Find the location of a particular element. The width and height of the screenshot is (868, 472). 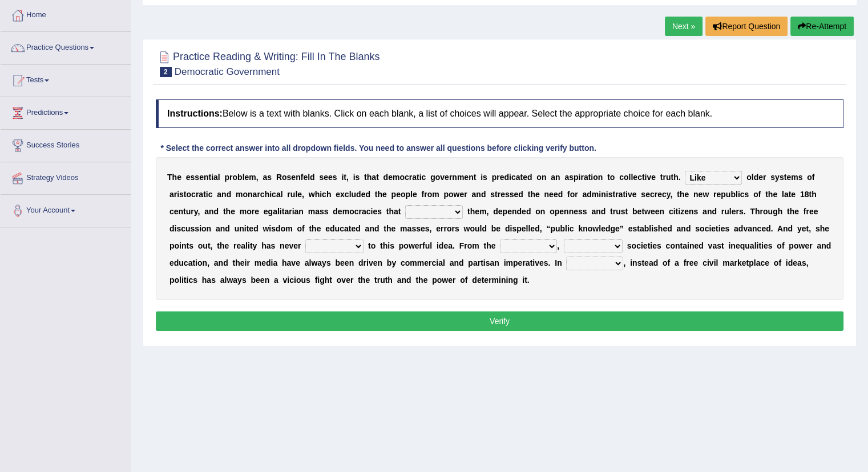

div: * Select the correct answer into all dropdown fields. You need to answer all questions before cli... is located at coordinates (378, 148).